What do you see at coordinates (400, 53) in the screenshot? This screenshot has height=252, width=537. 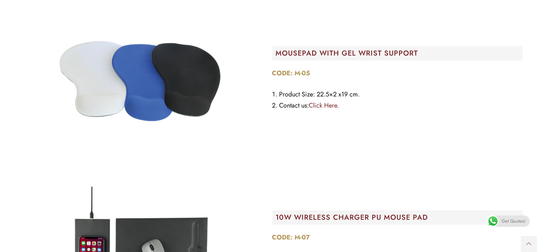 I see `h2: MOUSEPAD WITH GEL WRIST SUPPORT` at bounding box center [400, 53].